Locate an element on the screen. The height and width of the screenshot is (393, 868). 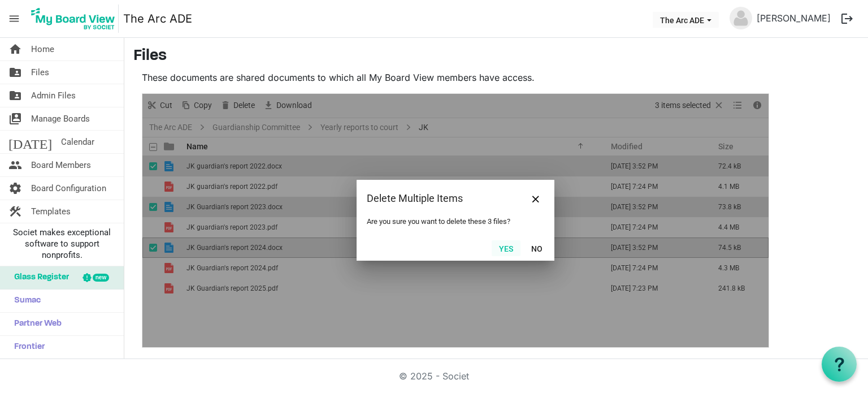
span: people is located at coordinates (16, 165).